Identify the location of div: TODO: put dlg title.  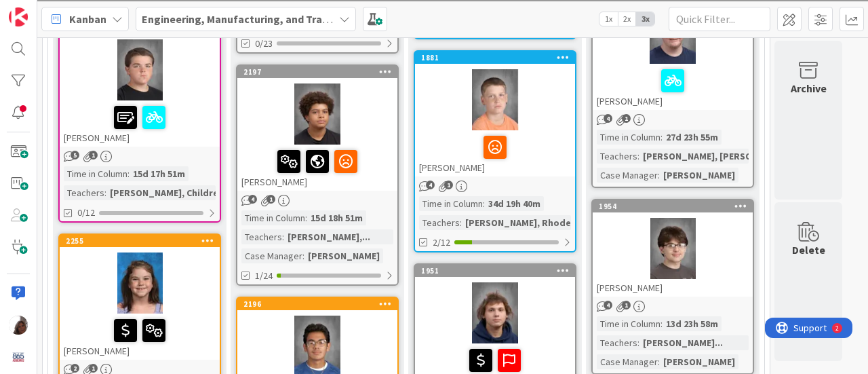
(434, 244).